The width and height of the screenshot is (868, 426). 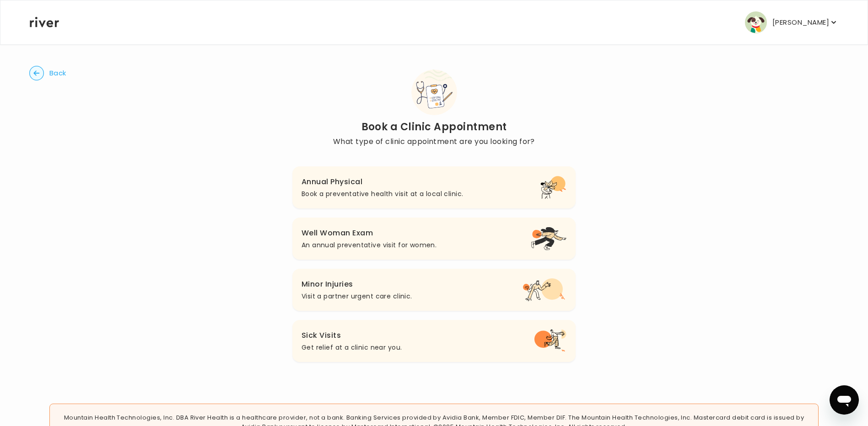 I want to click on img: Book Clinic Appointment, so click(x=434, y=92).